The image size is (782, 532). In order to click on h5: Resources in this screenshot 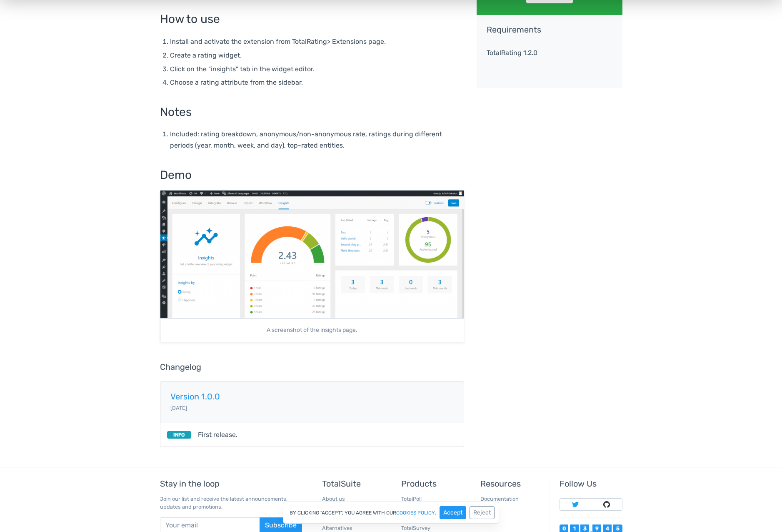, I will do `click(512, 483)`.